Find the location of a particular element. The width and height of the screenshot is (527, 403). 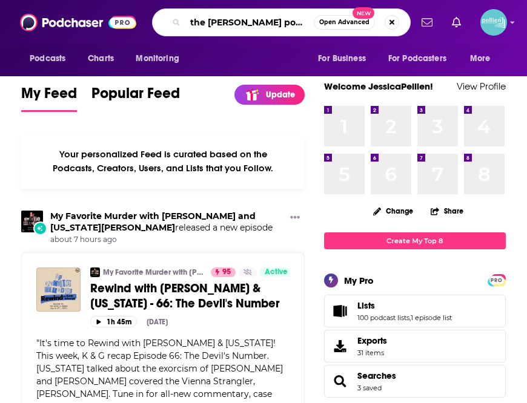

button: Share is located at coordinates (447, 211).